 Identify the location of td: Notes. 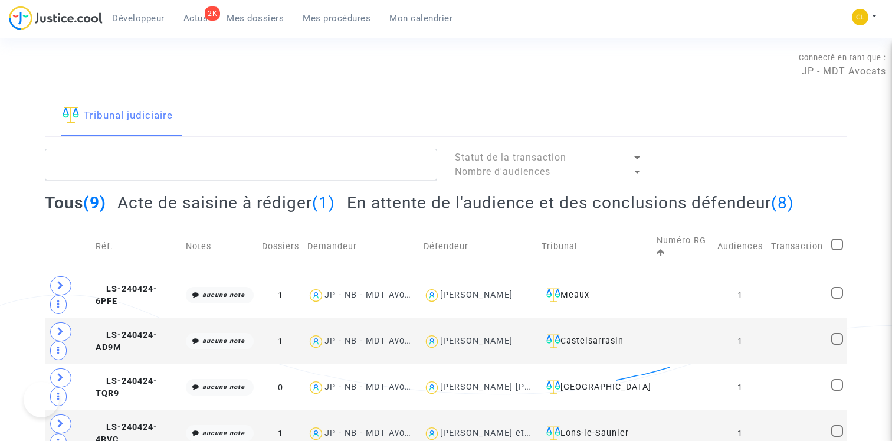
(220, 247).